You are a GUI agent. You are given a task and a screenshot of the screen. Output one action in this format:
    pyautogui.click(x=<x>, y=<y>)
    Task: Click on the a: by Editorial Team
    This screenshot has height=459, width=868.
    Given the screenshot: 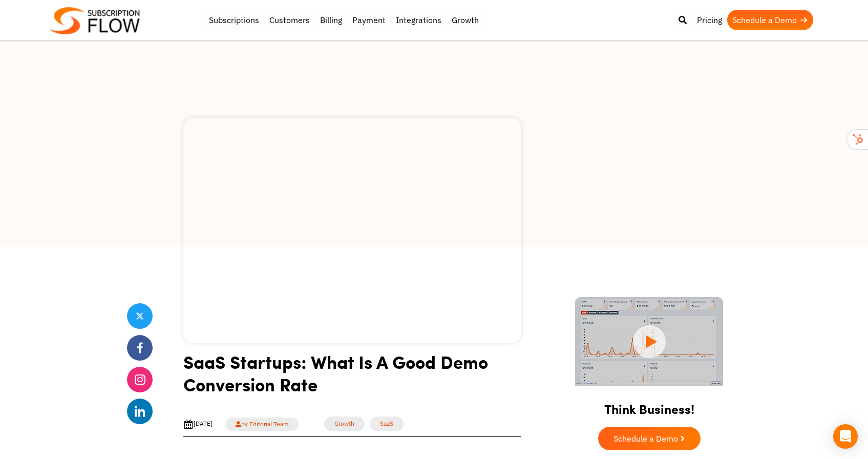 What is the action you would take?
    pyautogui.click(x=262, y=424)
    